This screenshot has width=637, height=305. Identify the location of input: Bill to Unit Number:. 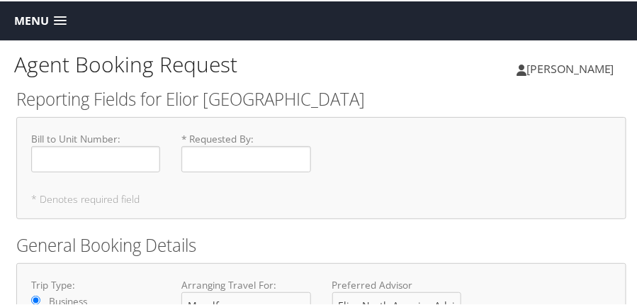
(96, 157).